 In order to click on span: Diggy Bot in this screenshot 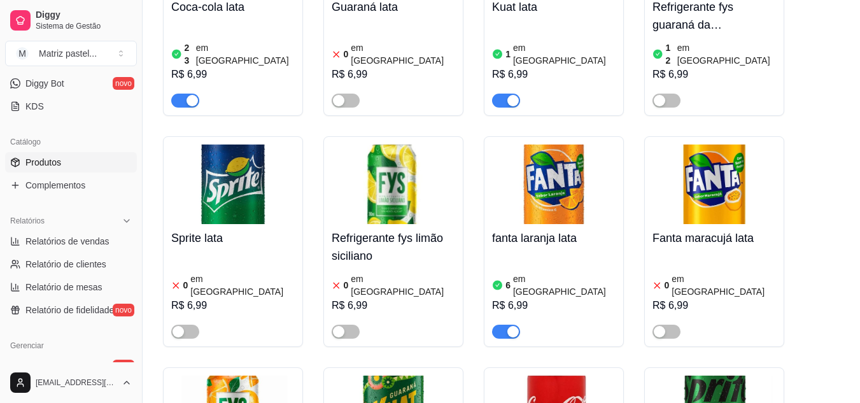, I will do `click(45, 83)`.